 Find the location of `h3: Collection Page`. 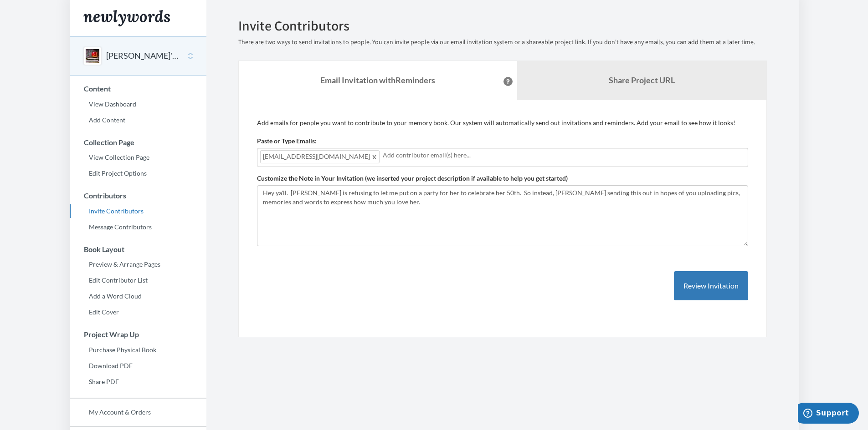

h3: Collection Page is located at coordinates (138, 143).